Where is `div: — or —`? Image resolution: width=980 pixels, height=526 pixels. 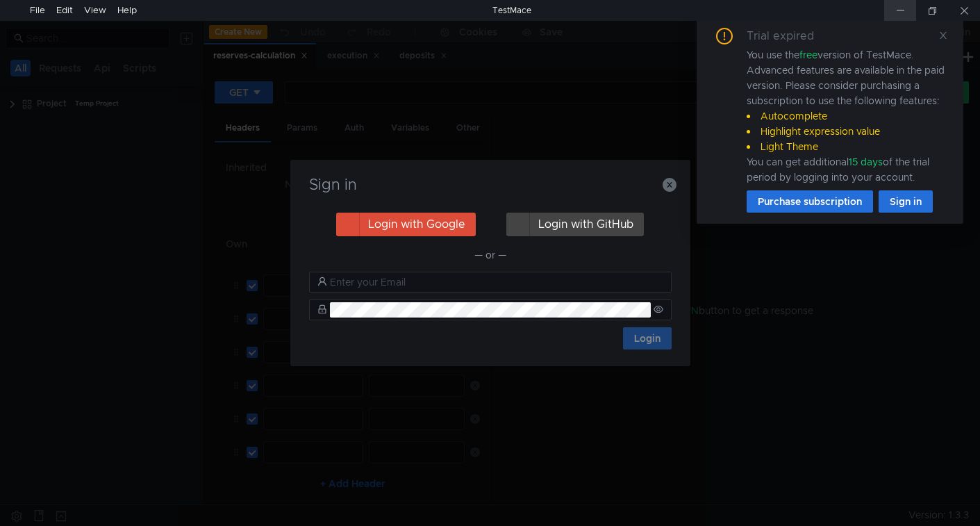
div: — or — is located at coordinates (490, 255).